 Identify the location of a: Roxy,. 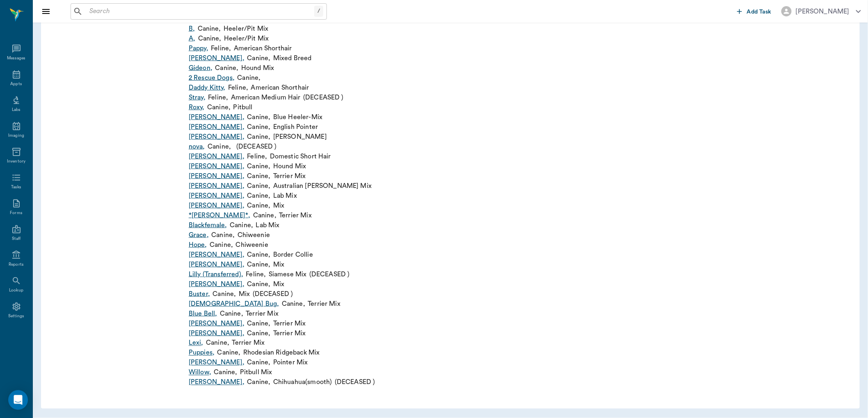
(196, 107).